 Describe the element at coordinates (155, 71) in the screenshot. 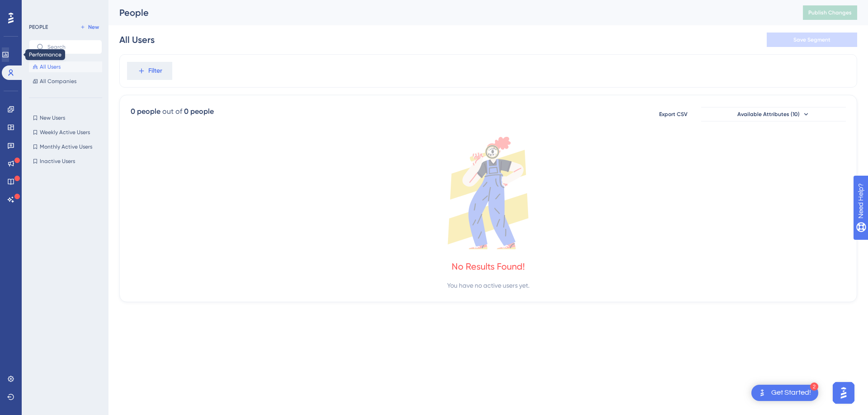

I see `span: Filter` at that location.